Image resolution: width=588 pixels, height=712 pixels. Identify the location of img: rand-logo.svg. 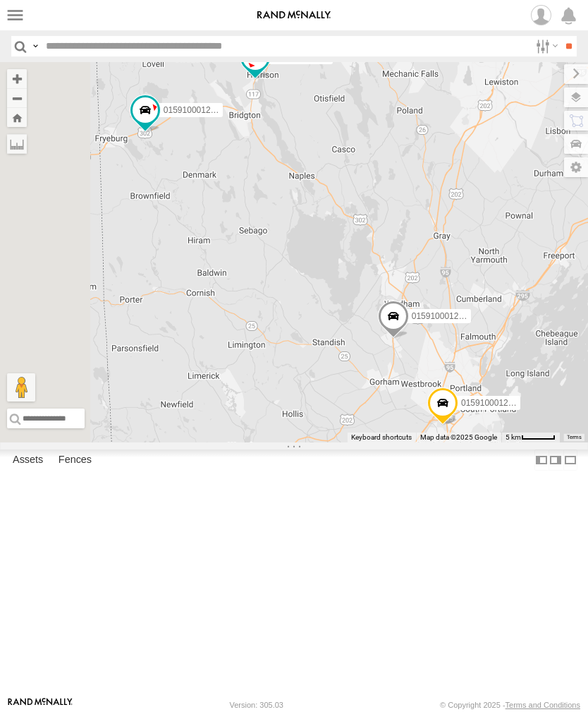
(294, 15).